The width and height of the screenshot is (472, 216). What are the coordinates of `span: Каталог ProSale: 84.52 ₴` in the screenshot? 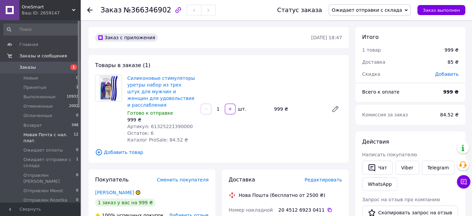 It's located at (157, 140).